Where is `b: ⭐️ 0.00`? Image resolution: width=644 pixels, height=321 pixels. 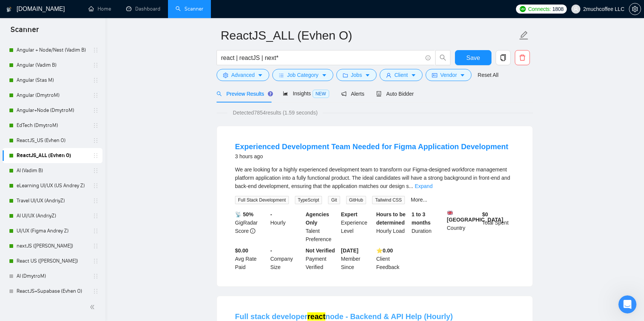
b: ⭐️ 0.00 is located at coordinates (385, 251).